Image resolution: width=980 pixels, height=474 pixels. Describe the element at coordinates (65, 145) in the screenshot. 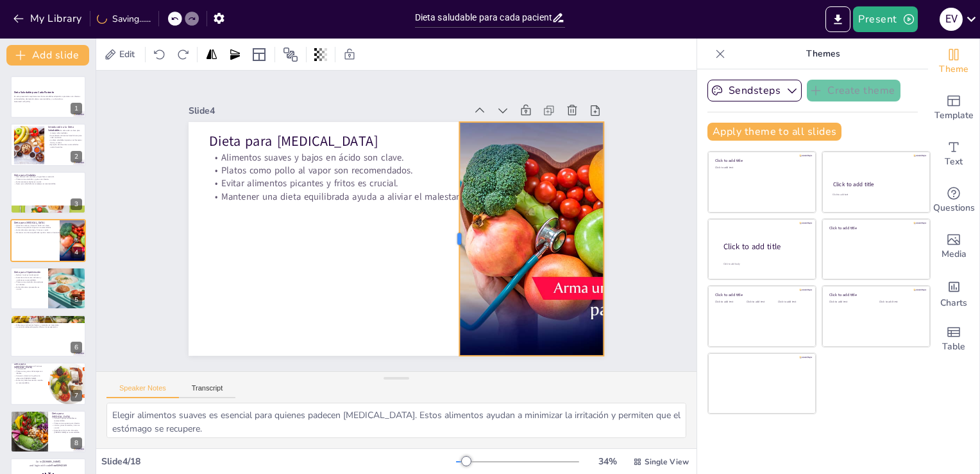

I see `p: Ejemplos de alimentos recomendados serán discutidos.` at that location.